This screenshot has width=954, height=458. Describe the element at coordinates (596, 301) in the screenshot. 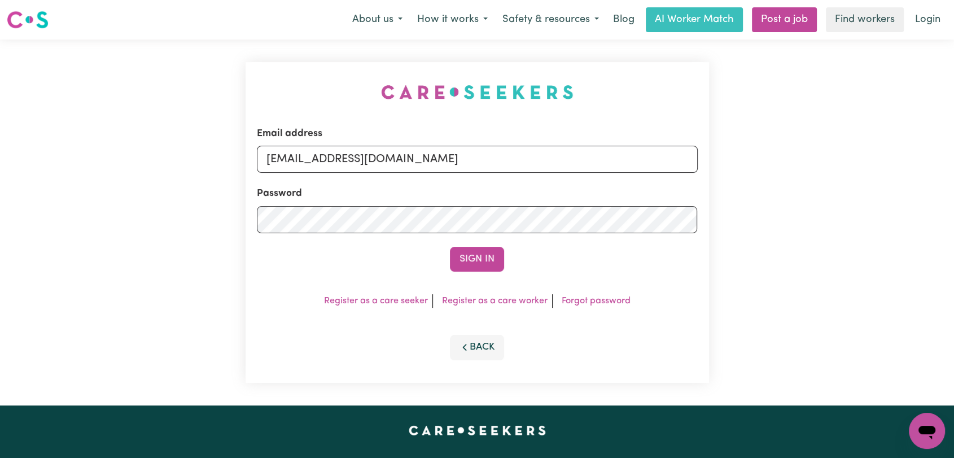

I see `a: Forgot password` at that location.